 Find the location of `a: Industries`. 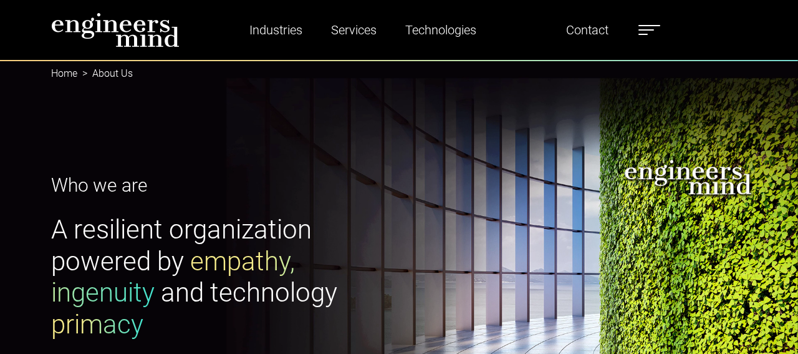

a: Industries is located at coordinates (276, 30).